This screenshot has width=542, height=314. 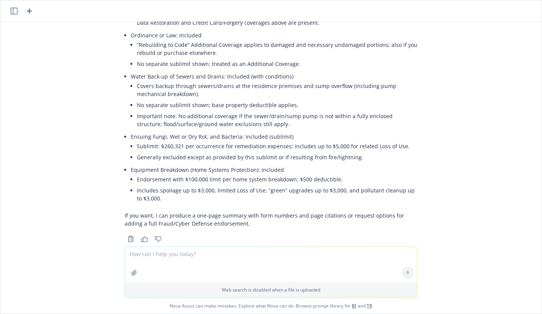 I want to click on li: No separate sublimit shown; base property deductible applies., so click(x=277, y=105).